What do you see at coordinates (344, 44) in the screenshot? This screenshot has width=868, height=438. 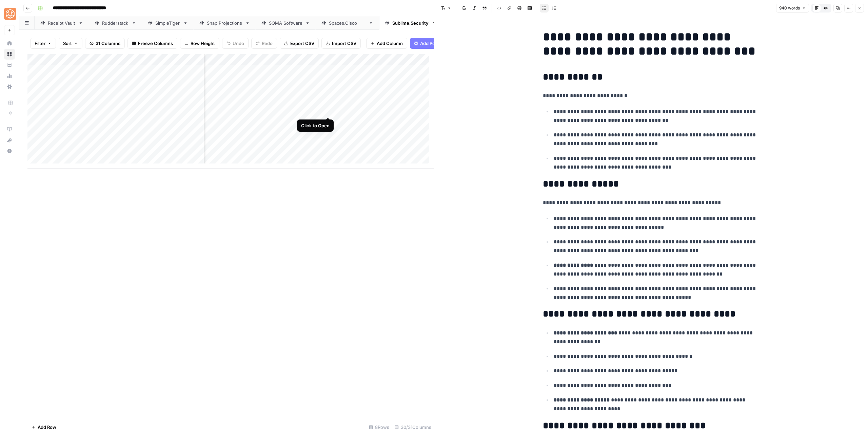 I see `span: Import CSV` at bounding box center [344, 44].